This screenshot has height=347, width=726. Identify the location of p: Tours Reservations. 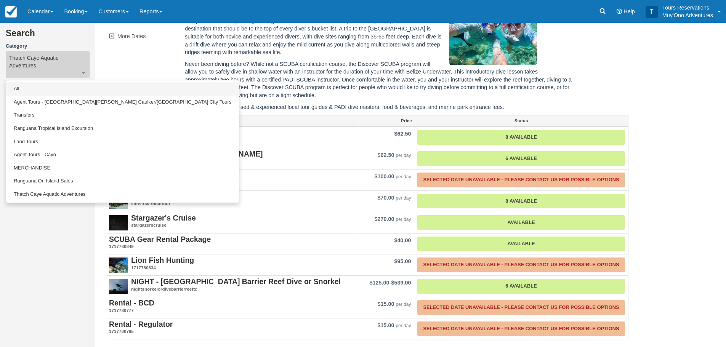
(687, 8).